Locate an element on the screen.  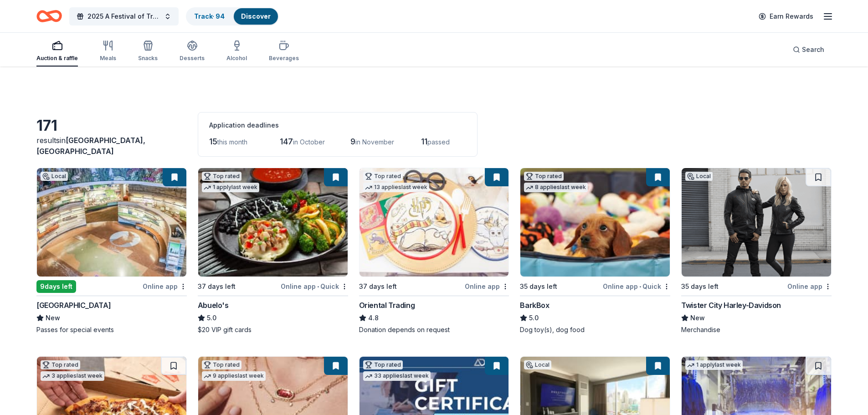
div: Application deadlines is located at coordinates (338, 126).